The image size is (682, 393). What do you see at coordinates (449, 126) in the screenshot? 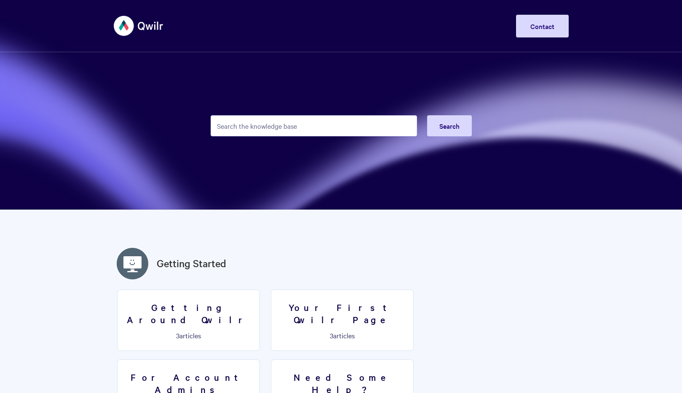
I see `span: Search` at bounding box center [449, 126].